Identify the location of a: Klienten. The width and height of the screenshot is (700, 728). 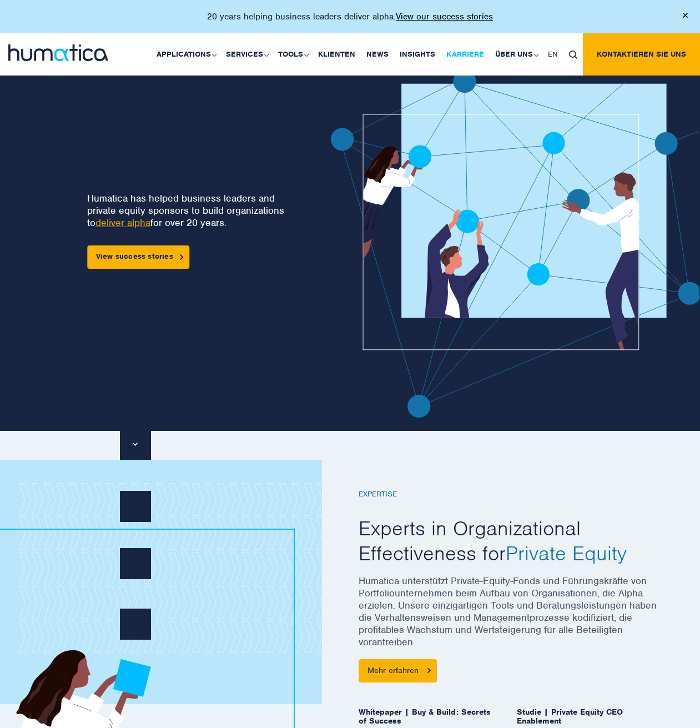
(336, 54).